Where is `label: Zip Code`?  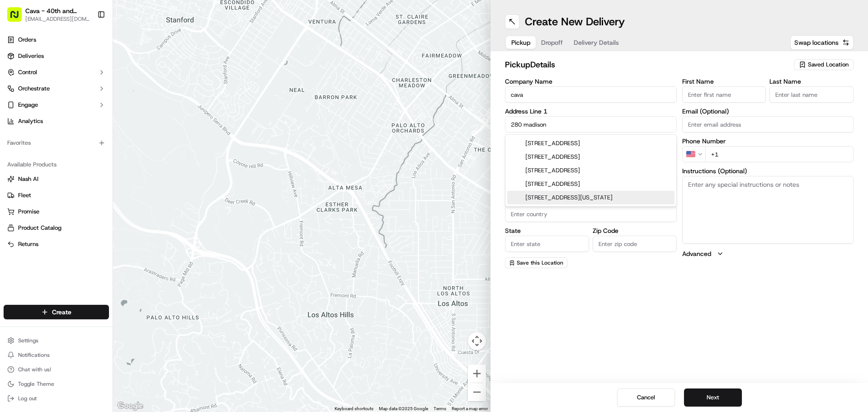 label: Zip Code is located at coordinates (634, 230).